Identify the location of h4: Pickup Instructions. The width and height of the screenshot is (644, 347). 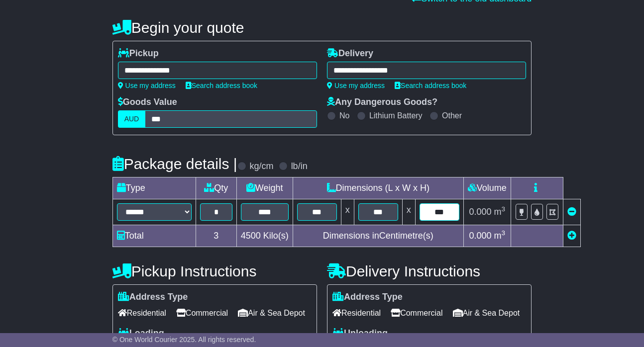
(214, 271).